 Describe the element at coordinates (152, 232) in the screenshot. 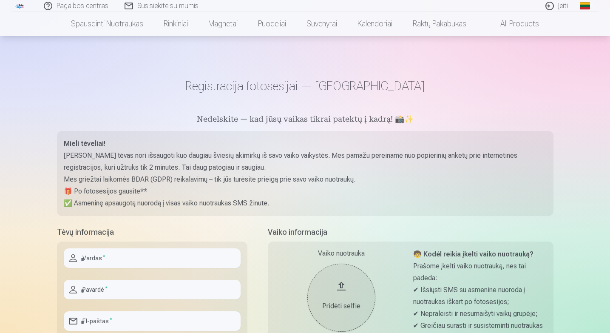

I see `h5: Tėvų informacija` at that location.